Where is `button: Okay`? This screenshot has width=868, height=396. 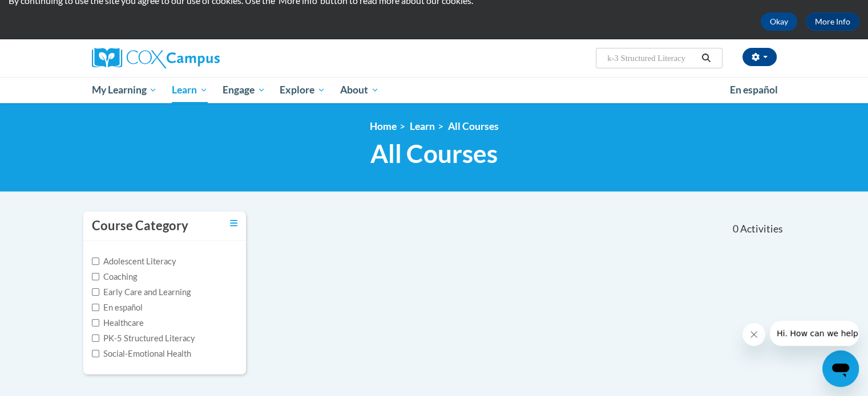
button: Okay is located at coordinates (779, 22).